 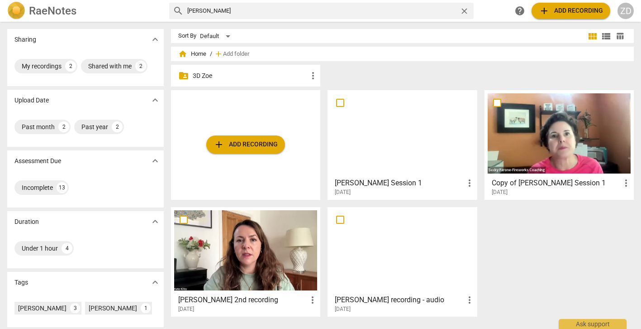 What do you see at coordinates (243, 300) in the screenshot?
I see `h3: Liz Price 2nd recording` at bounding box center [243, 300].